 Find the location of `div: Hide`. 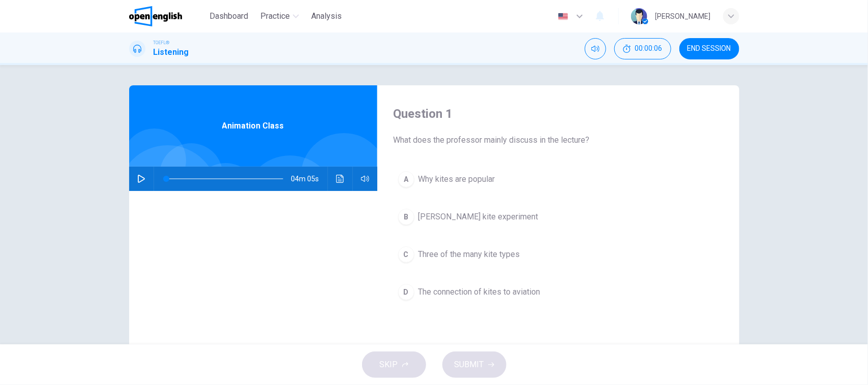

div: Hide is located at coordinates (643, 49).